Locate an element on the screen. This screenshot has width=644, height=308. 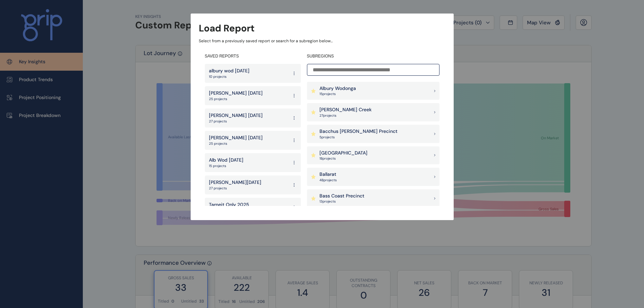
h4: SAVED REPORTS is located at coordinates (253, 56).